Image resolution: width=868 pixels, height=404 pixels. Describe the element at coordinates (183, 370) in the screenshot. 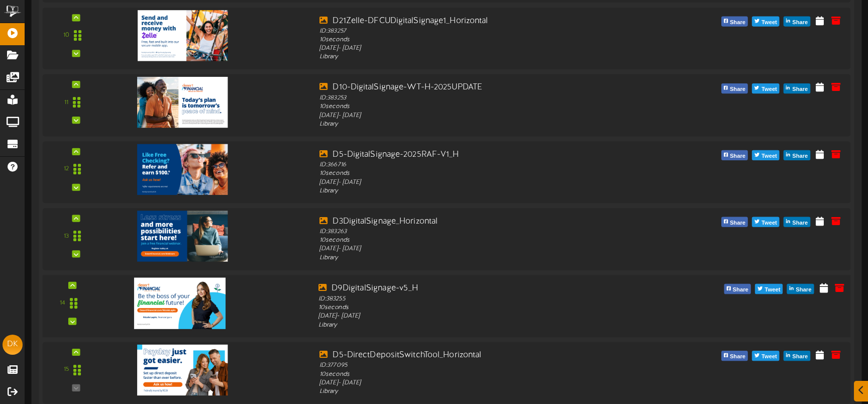

I see `img: b4b1285a-ba45-404e-841e-37a7b147d743.jpg` at that location.